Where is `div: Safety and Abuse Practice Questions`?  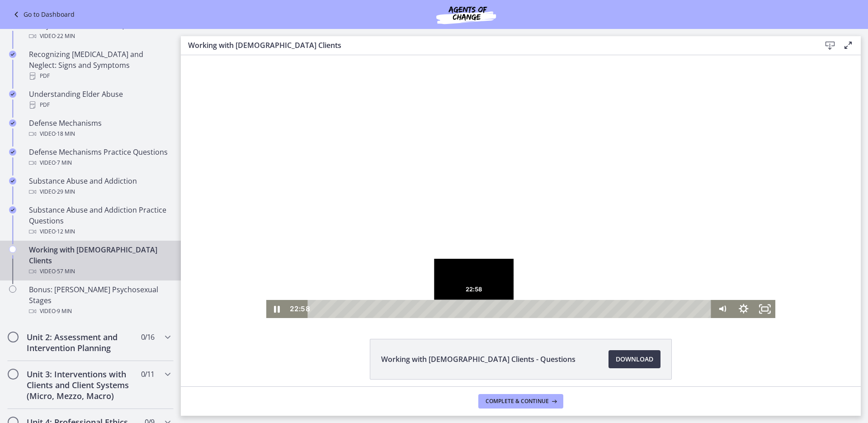
div: Safety and Abuse Practice Questions is located at coordinates (100, 31).